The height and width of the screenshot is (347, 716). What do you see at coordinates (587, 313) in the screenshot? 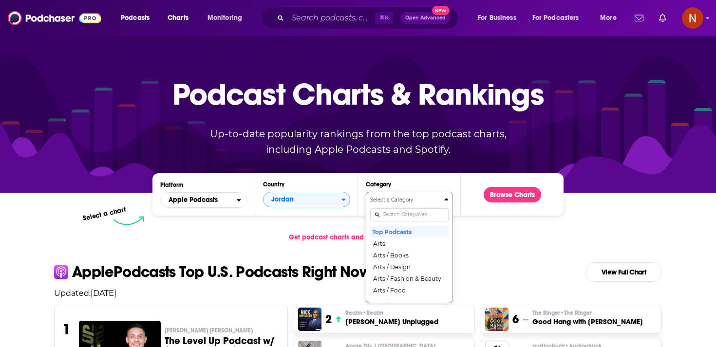
I see `p: The Ringer • The Ringer` at bounding box center [587, 313].